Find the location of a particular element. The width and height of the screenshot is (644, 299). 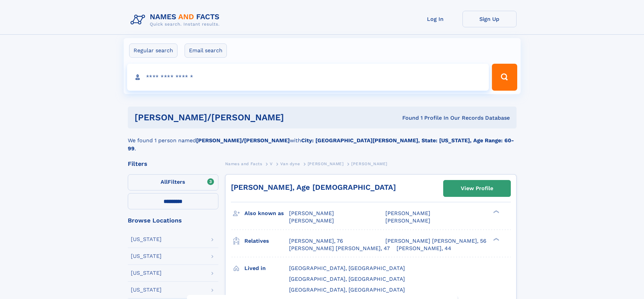

a: Log In is located at coordinates (435, 19).